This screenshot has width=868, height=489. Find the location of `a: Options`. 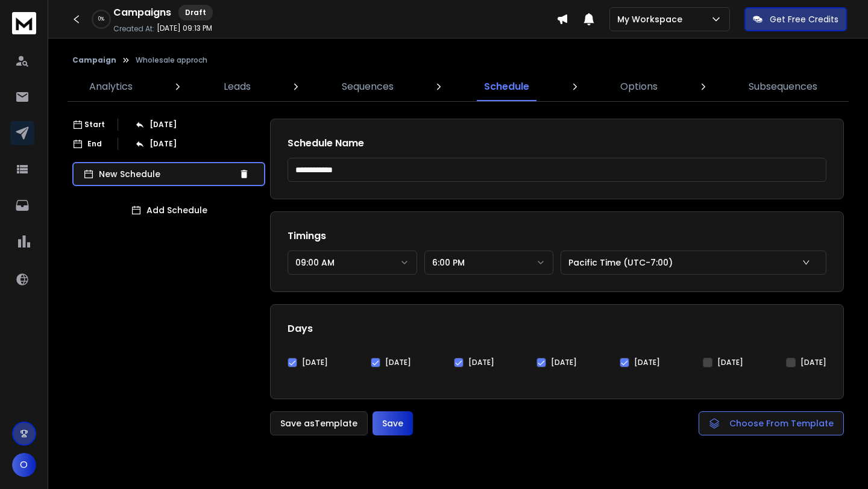

a: Options is located at coordinates (639, 87).